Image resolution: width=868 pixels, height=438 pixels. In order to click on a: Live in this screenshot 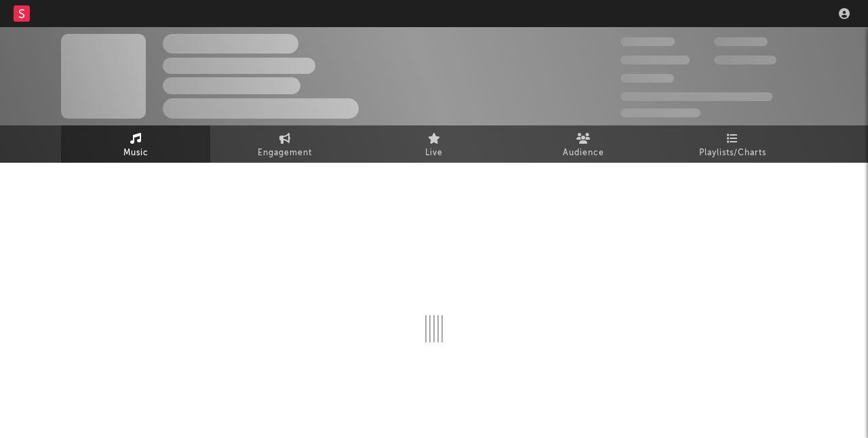, I will do `click(434, 143)`.